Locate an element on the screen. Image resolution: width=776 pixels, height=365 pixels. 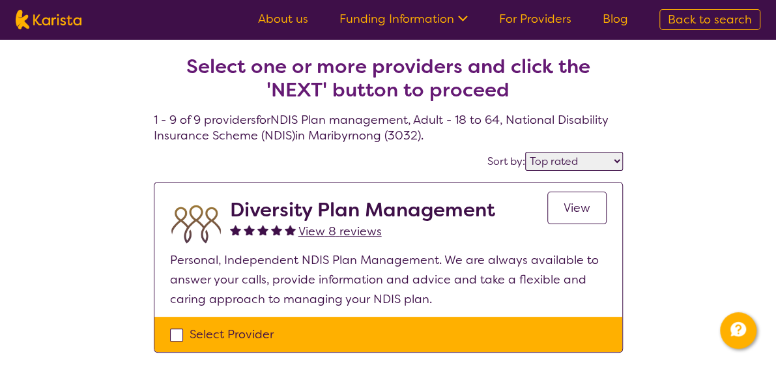
h2: Select one or more providers and click the 'NEXT' button to proceed is located at coordinates (388, 78).